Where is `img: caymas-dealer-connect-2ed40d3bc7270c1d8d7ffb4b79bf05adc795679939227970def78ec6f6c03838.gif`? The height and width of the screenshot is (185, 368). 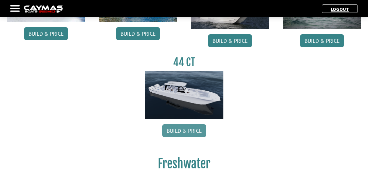 img: caymas-dealer-connect-2ed40d3bc7270c1d8d7ffb4b79bf05adc795679939227970def78ec6f6c03838.gif is located at coordinates (43, 9).